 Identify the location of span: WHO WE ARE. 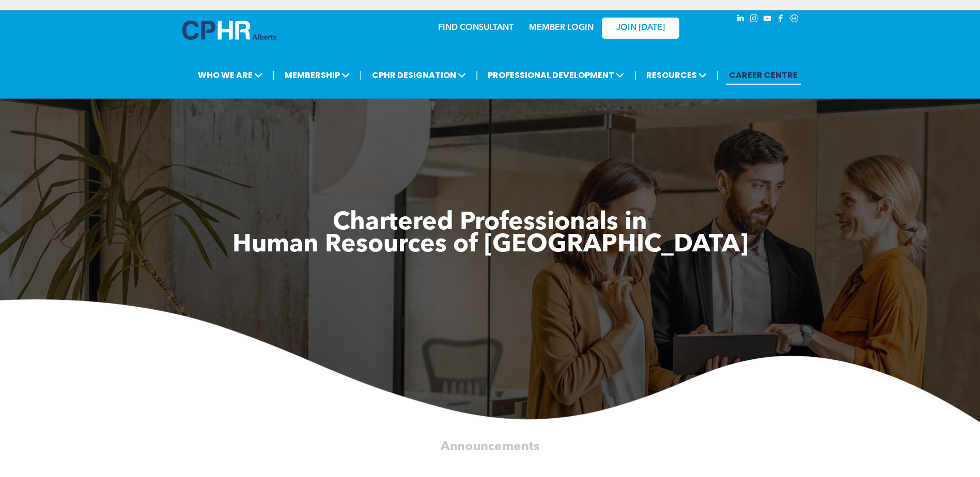
(230, 75).